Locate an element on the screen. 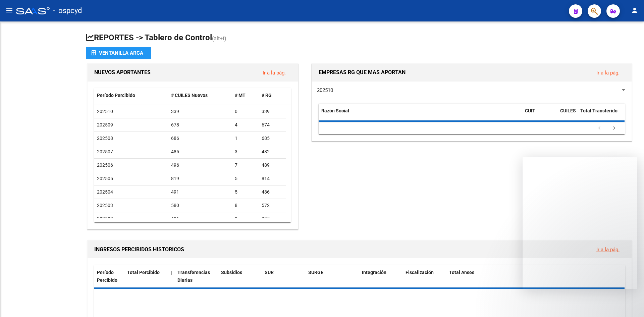 The image size is (644, 317). span: INGRESOS PERCIBIDOS HISTORICOS is located at coordinates (139, 249).